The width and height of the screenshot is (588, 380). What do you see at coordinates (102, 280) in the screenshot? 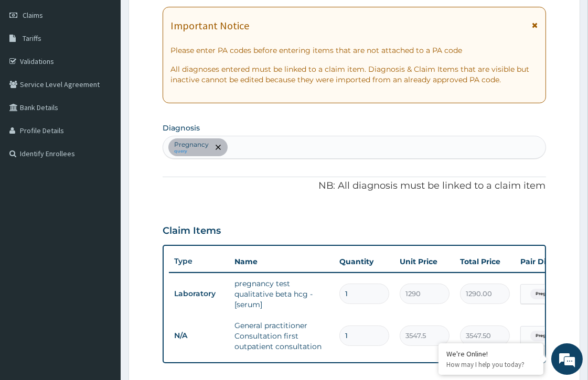
I see `textarea: Type your message and hit 'Enter'` at bounding box center [102, 280].